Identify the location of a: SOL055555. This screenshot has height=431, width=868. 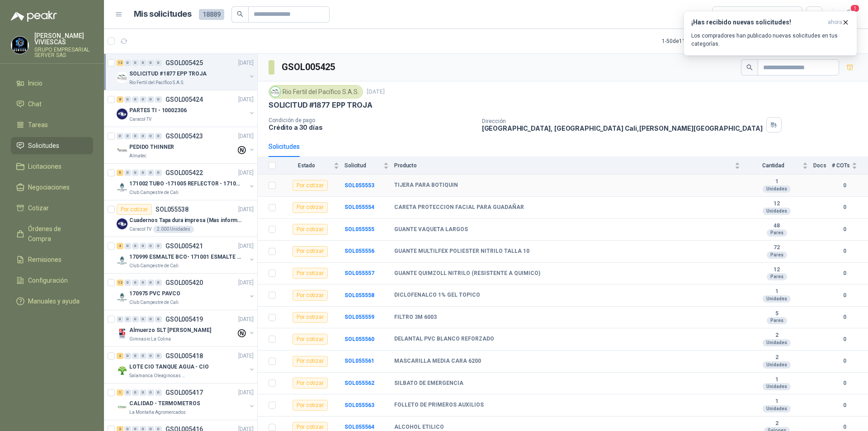
(359, 229).